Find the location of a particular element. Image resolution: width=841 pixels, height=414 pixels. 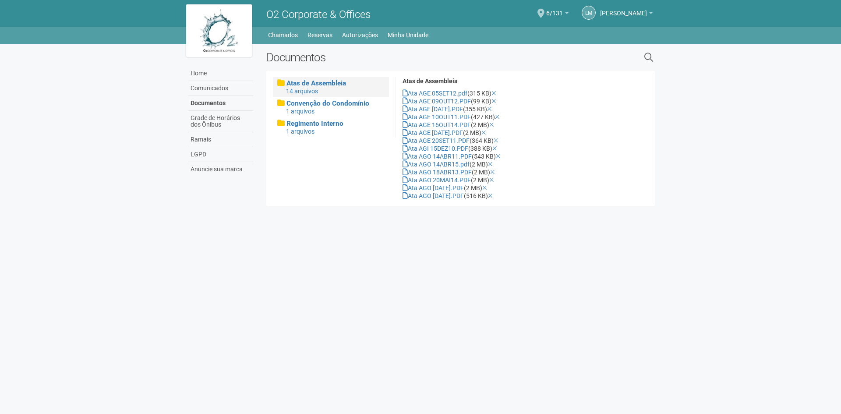

span: Regimento Interno is located at coordinates (315, 124).